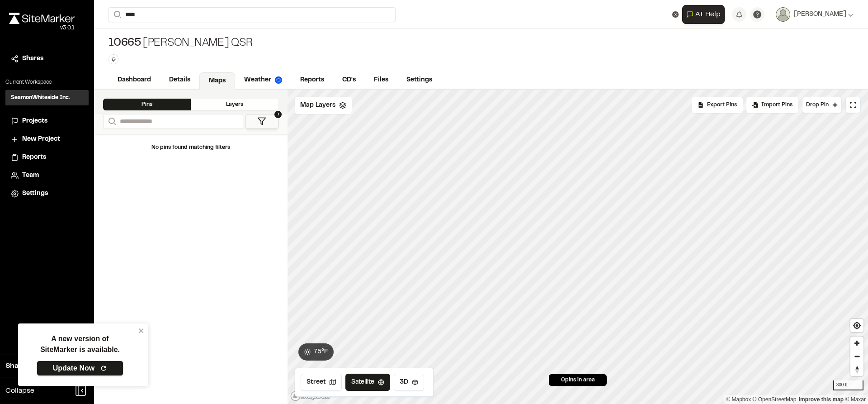  What do you see at coordinates (80, 368) in the screenshot?
I see `a: Update Now` at bounding box center [80, 368].